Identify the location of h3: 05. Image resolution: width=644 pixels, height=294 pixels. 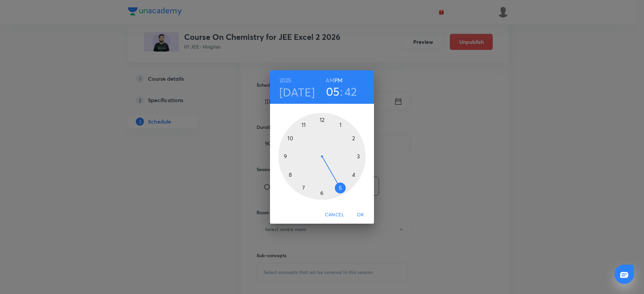
(332, 92).